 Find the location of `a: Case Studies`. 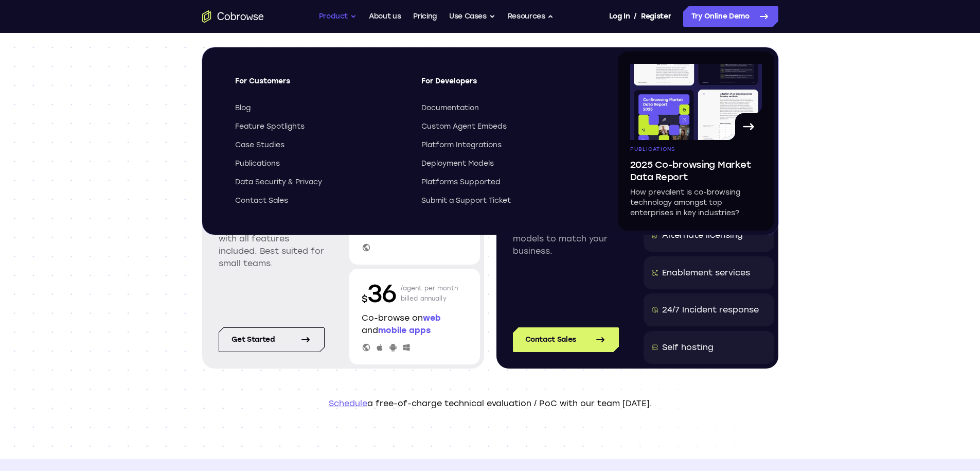

a: Case Studies is located at coordinates (319, 145).